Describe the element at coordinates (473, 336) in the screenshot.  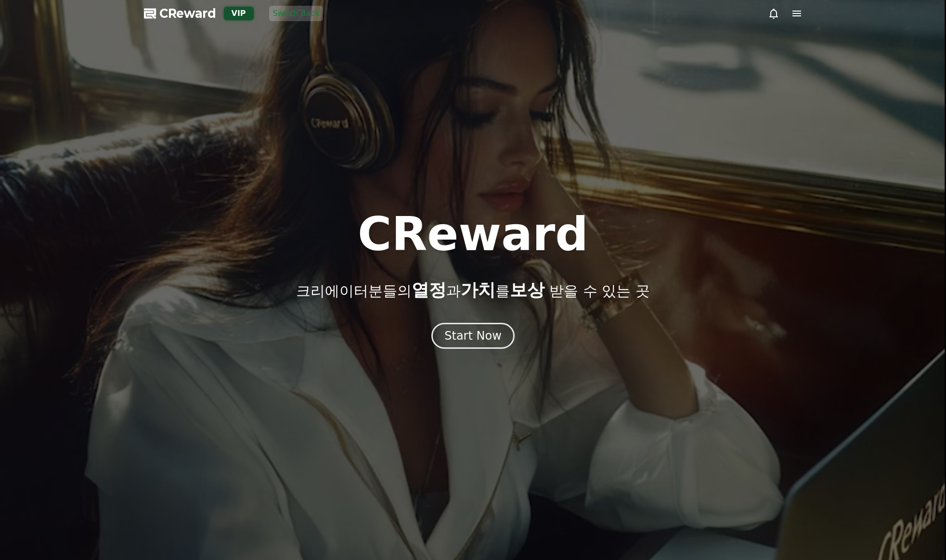
I see `div: Start Now` at that location.